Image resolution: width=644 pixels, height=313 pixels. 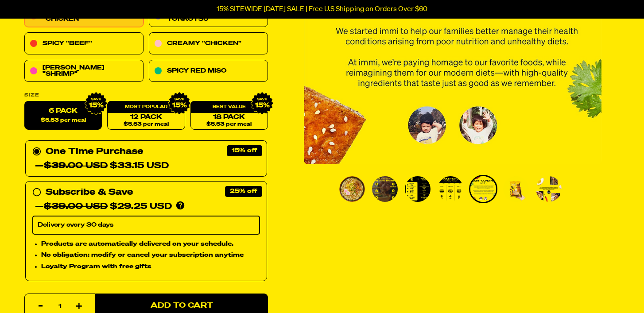 What do you see at coordinates (453, 189) in the screenshot?
I see `div: PDP main carousel thumbnails` at bounding box center [453, 189].